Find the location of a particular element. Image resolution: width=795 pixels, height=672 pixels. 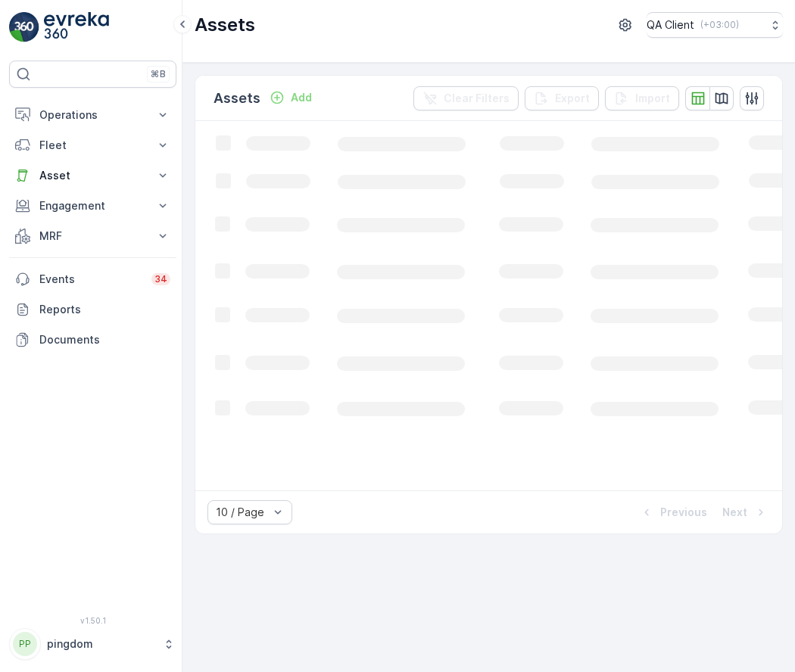

span: v 1.50.1 is located at coordinates (93, 620).